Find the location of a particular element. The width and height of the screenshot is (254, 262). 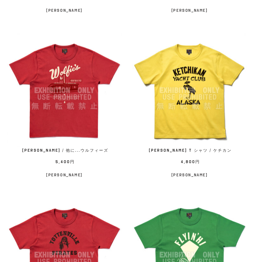

span: 5,400円 is located at coordinates (64, 163).